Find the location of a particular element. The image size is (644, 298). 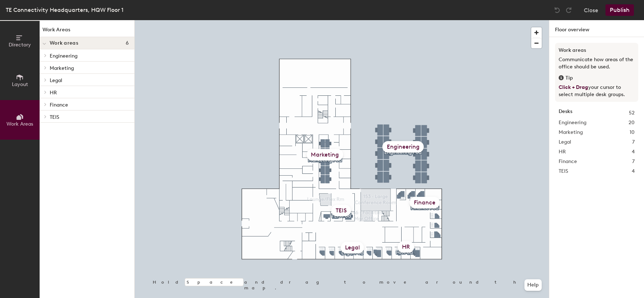

div: Legal is located at coordinates (352, 248).